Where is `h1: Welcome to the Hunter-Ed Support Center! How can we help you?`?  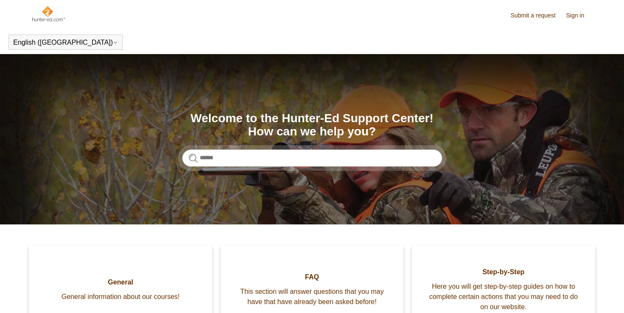
h1: Welcome to the Hunter-Ed Support Center! How can we help you? is located at coordinates (312, 125).